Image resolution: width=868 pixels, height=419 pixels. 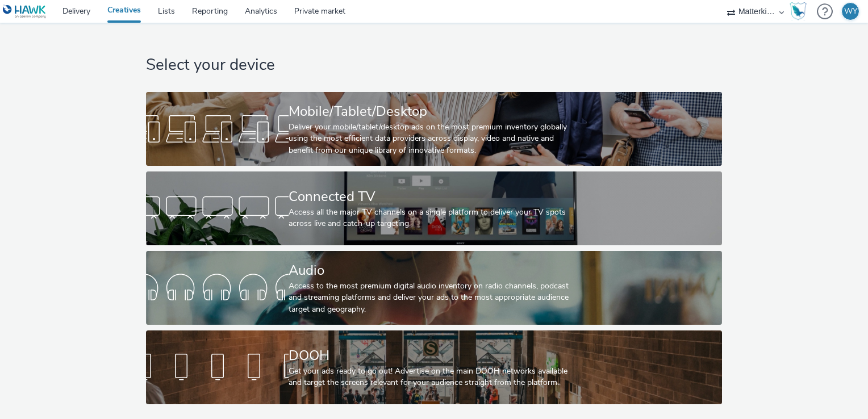 I want to click on div: DOOH, so click(x=431, y=355).